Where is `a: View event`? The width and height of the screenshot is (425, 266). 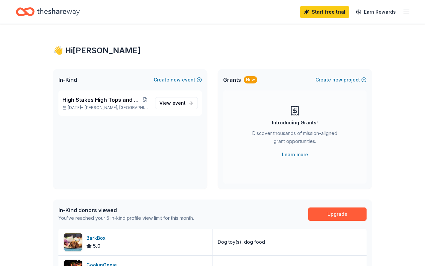 a: View event is located at coordinates (176, 103).